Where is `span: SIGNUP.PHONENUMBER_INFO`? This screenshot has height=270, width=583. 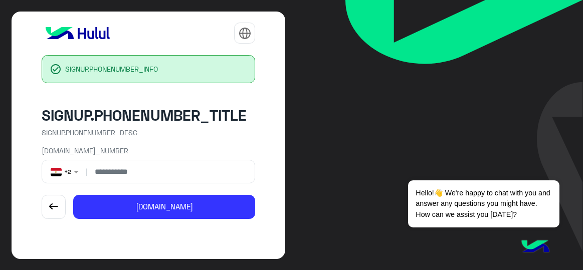
span: SIGNUP.PHONENUMBER_INFO is located at coordinates (111, 69).